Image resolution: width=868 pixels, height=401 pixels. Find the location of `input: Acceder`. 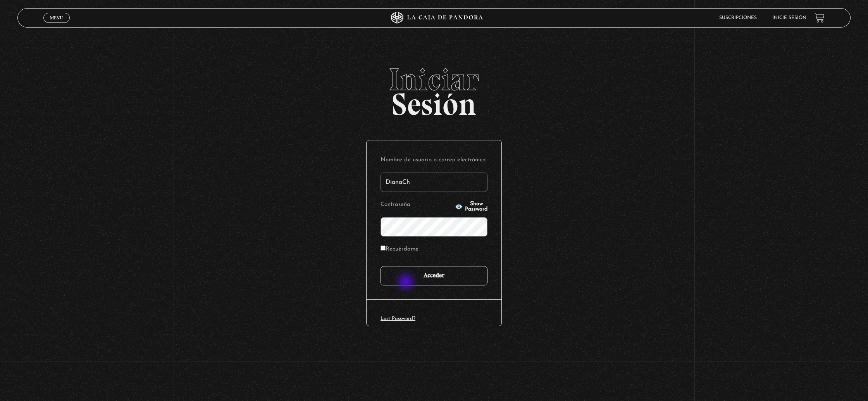

input: Acceder is located at coordinates (434, 276).